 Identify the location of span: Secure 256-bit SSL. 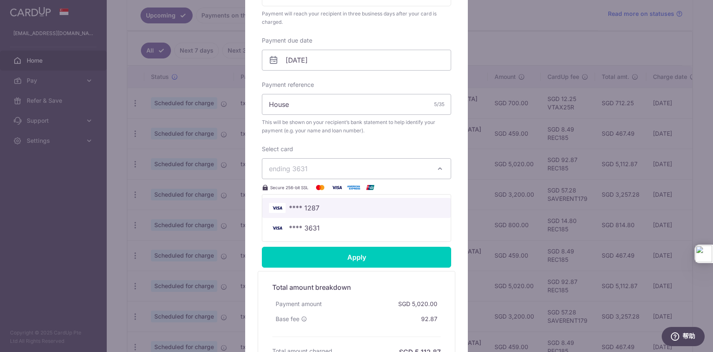
(289, 187).